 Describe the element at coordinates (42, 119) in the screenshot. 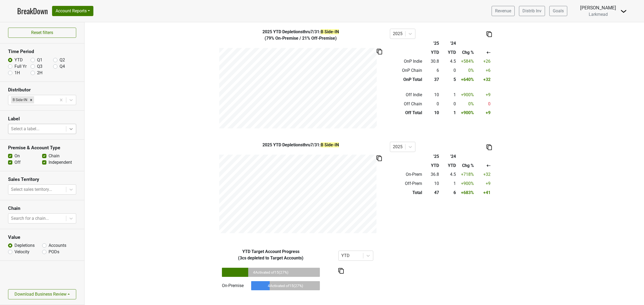

I see `h3: Label` at that location.